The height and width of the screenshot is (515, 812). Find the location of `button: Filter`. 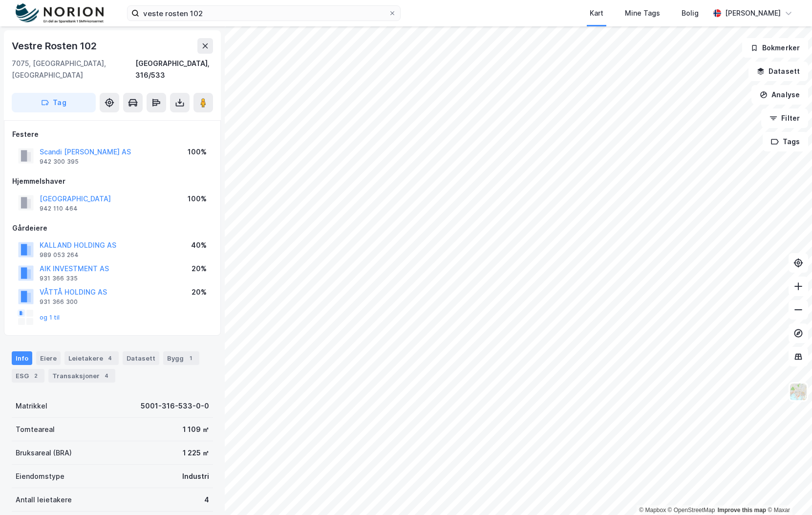

button: Filter is located at coordinates (785, 118).